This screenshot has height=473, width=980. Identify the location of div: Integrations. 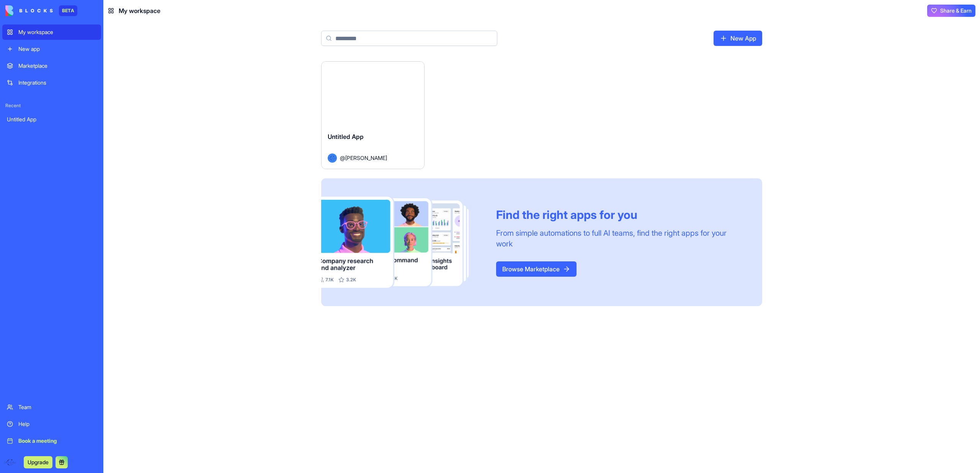
(57, 83).